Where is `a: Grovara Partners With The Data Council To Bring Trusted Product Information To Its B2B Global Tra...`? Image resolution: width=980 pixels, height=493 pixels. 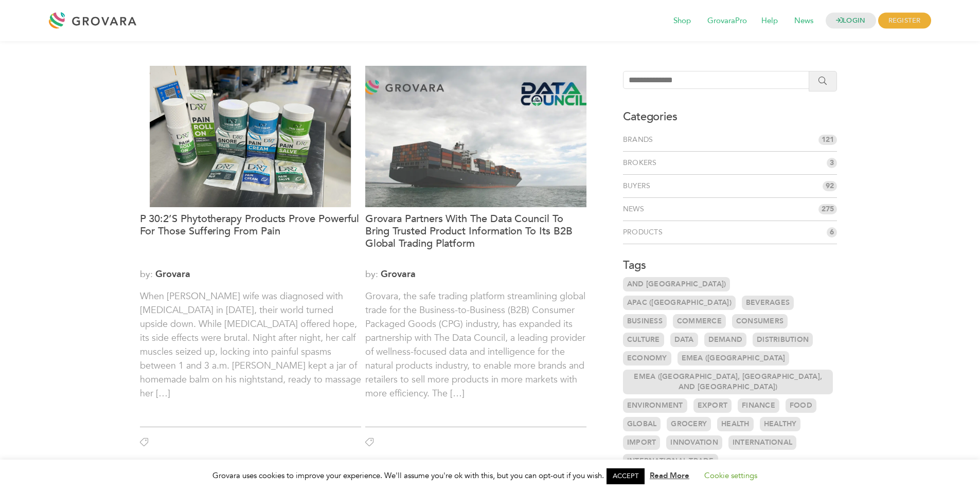
a: Grovara Partners With The Data Council To Bring Trusted Product Information To Its B2B Global Tra... is located at coordinates (476, 237).